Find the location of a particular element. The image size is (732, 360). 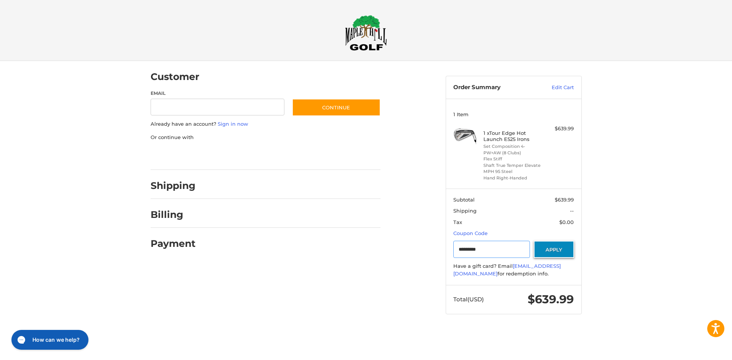

div: $639.99 is located at coordinates (558, 129).